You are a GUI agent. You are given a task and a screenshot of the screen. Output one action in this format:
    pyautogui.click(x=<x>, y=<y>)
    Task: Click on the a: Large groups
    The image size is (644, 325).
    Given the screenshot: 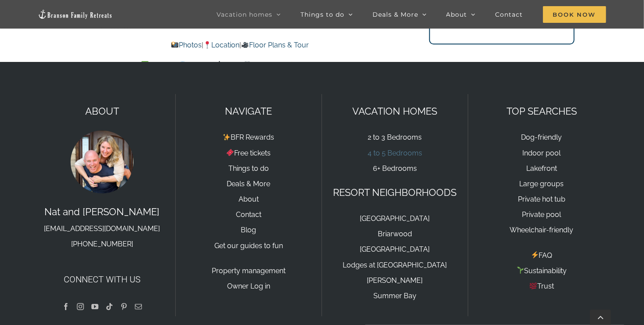 What is the action you would take?
    pyautogui.click(x=542, y=183)
    